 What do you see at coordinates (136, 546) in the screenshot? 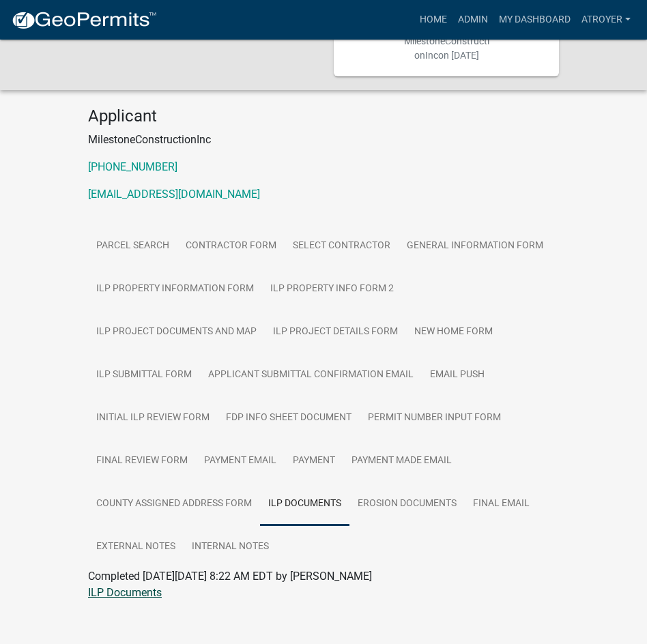
I see `a: External Notes` at bounding box center [136, 546].